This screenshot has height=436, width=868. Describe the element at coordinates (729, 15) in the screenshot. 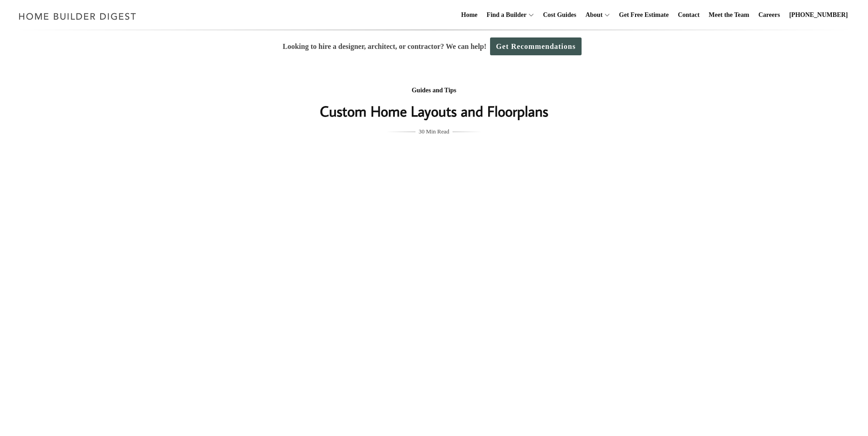

I see `a: Meet the Team` at that location.